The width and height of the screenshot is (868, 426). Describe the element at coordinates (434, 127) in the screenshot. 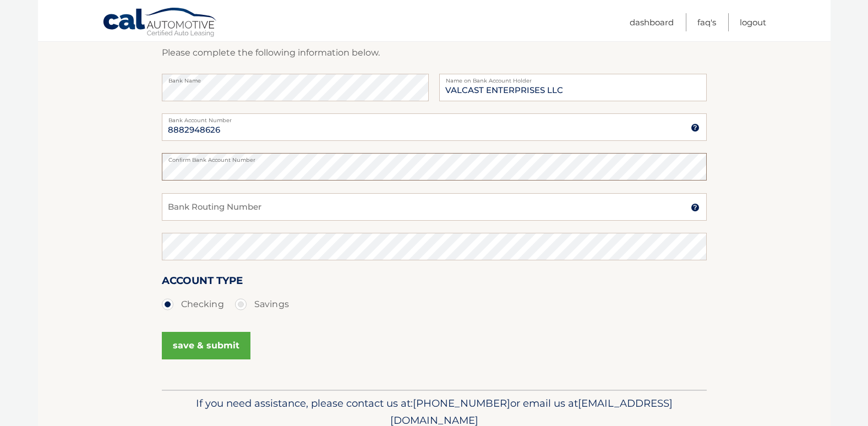

I see `input: Bank Account Number` at that location.